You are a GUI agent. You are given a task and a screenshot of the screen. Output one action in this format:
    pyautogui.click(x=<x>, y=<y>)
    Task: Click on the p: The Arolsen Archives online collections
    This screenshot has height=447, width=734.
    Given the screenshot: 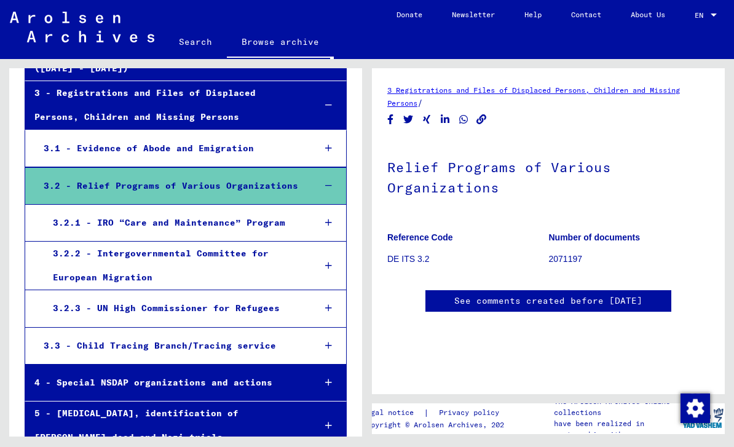 What is the action you would take?
    pyautogui.click(x=617, y=407)
    